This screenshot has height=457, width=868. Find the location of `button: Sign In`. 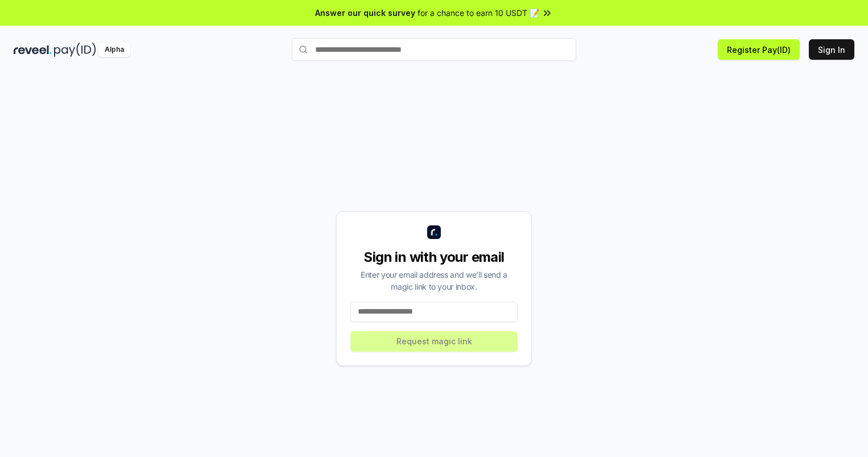

button: Sign In is located at coordinates (831, 50).